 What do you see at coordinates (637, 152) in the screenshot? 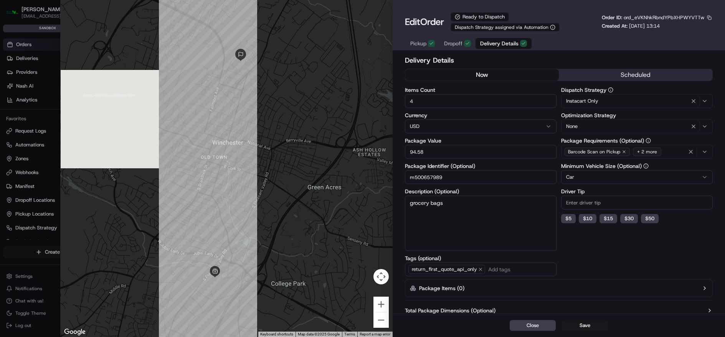
I see `button: Barcode Scan on Pickup+ 2 more` at bounding box center [637, 152].